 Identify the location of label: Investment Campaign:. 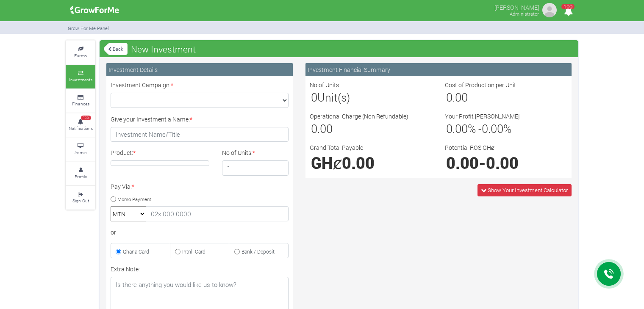
(141, 84).